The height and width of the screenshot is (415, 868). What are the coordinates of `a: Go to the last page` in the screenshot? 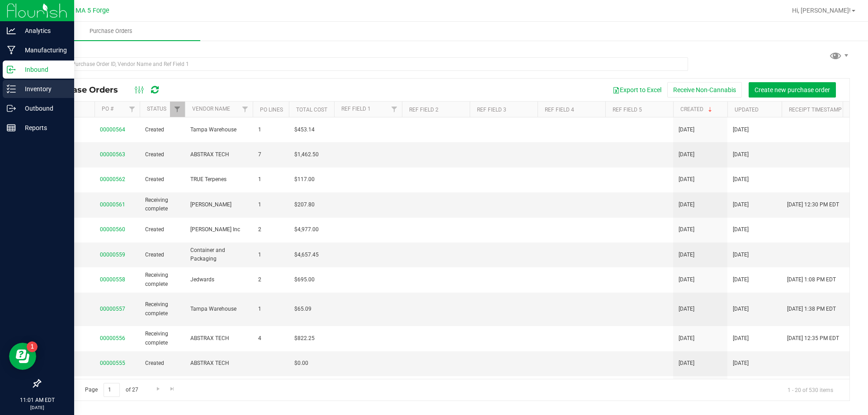 It's located at (172, 389).